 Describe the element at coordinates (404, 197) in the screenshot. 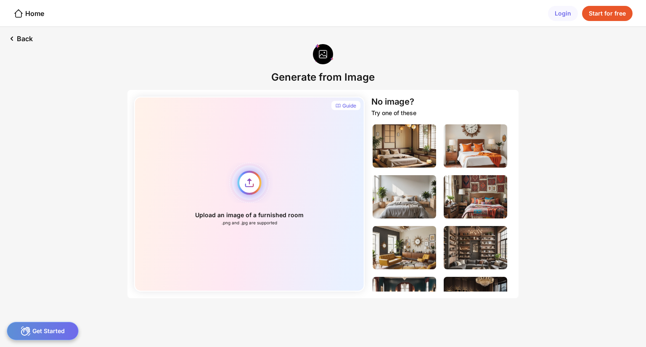

I see `img: bedroomImage3.jpg` at that location.